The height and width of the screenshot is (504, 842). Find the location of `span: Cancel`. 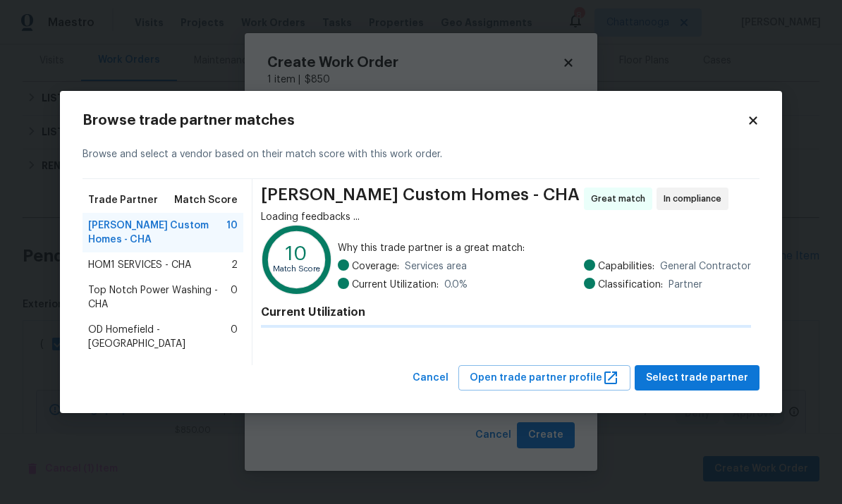

span: Cancel is located at coordinates (430, 377).